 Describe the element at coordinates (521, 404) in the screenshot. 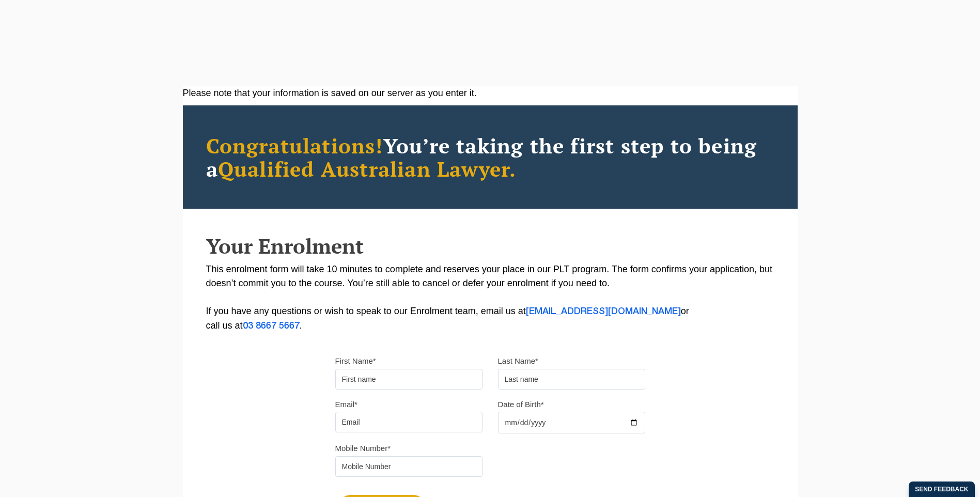

I see `label: Date of Birth*` at that location.